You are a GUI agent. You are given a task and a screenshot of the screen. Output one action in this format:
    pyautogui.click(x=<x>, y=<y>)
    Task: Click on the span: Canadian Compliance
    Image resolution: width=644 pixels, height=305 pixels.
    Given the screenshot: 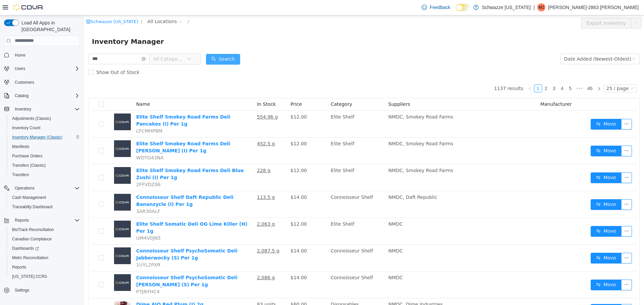 What is the action you would take?
    pyautogui.click(x=44, y=239)
    